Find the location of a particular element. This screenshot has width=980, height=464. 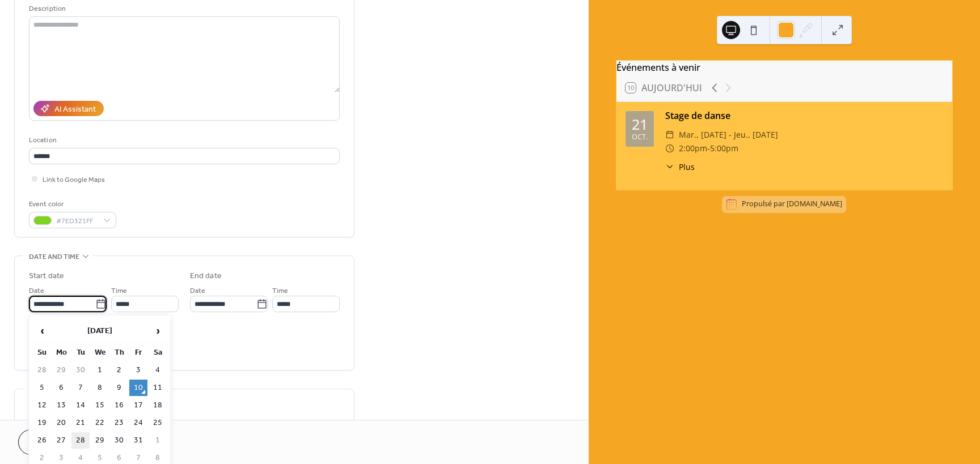

th: Tu is located at coordinates (81, 352).